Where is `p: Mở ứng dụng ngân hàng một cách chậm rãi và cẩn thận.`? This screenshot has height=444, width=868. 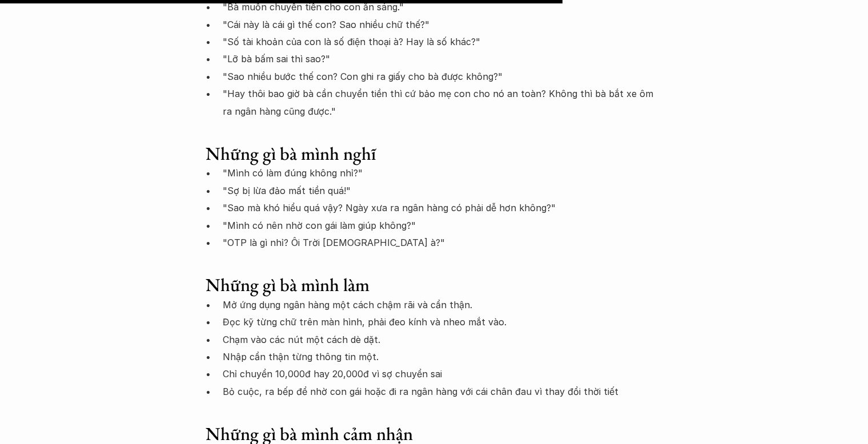
p: Mở ứng dụng ngân hàng một cách chậm rãi và cẩn thận. is located at coordinates (442, 305).